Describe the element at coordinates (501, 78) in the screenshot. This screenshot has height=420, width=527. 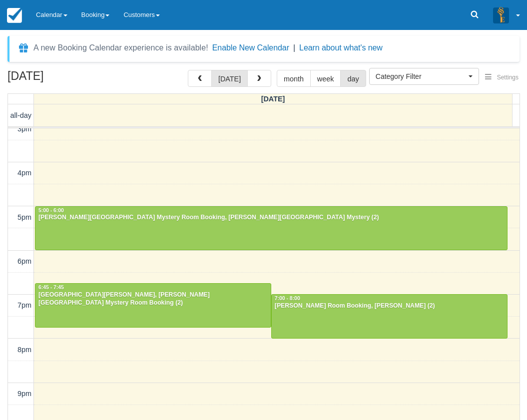
I see `button: Settings` at that location.